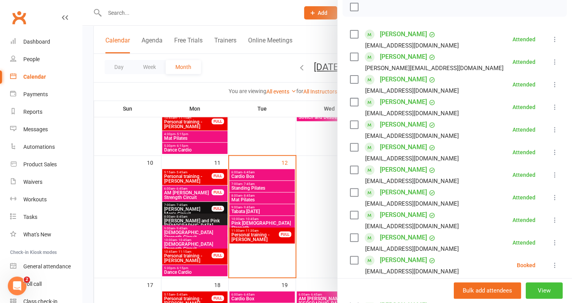 This screenshot has width=572, height=303. What do you see at coordinates (46, 42) in the screenshot?
I see `a: Dashboard` at bounding box center [46, 42].